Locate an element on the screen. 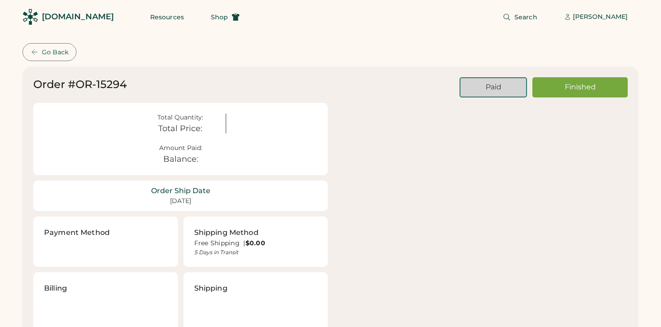 Image resolution: width=661 pixels, height=327 pixels. div: Paid is located at coordinates (493, 87).